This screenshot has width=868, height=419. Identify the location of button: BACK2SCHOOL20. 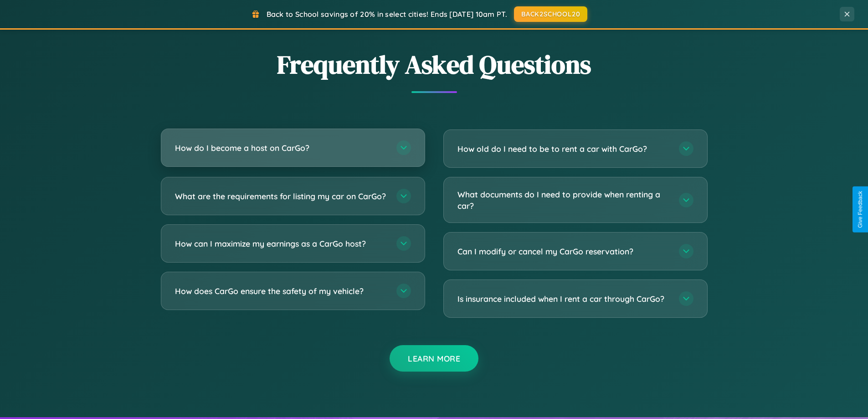
(551, 14).